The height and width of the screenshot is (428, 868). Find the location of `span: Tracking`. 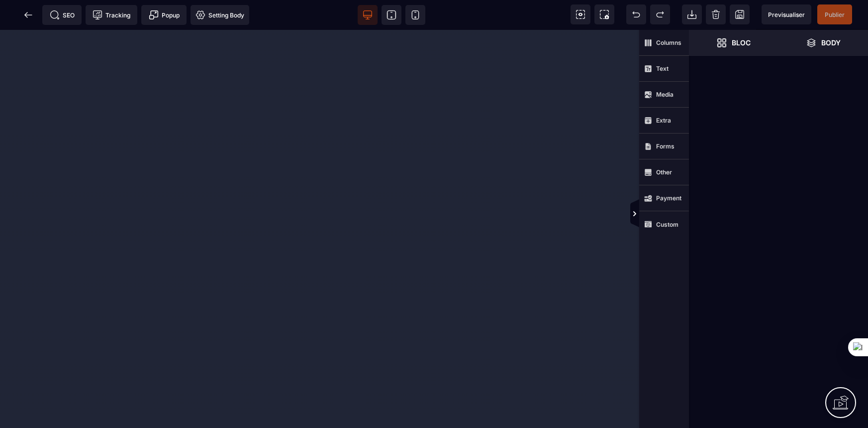

span: Tracking is located at coordinates (112, 15).